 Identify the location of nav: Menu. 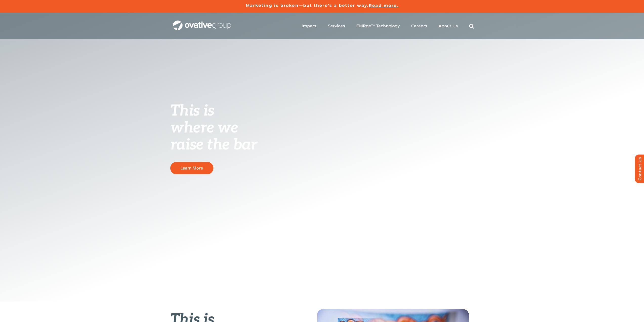
(387, 26).